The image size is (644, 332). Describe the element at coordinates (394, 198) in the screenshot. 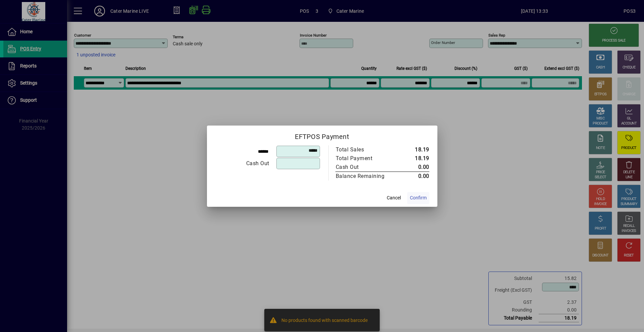

I see `span: Cancel` at that location.